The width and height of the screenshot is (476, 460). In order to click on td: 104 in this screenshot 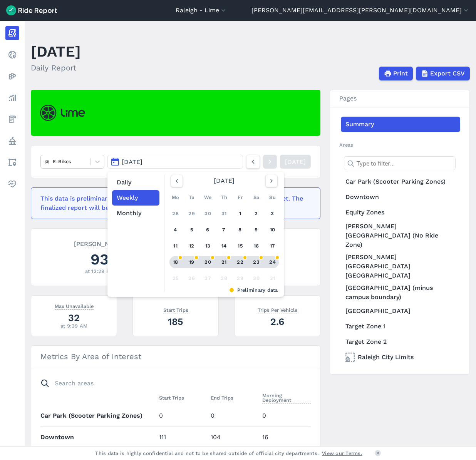, I will do `click(234, 437)`.